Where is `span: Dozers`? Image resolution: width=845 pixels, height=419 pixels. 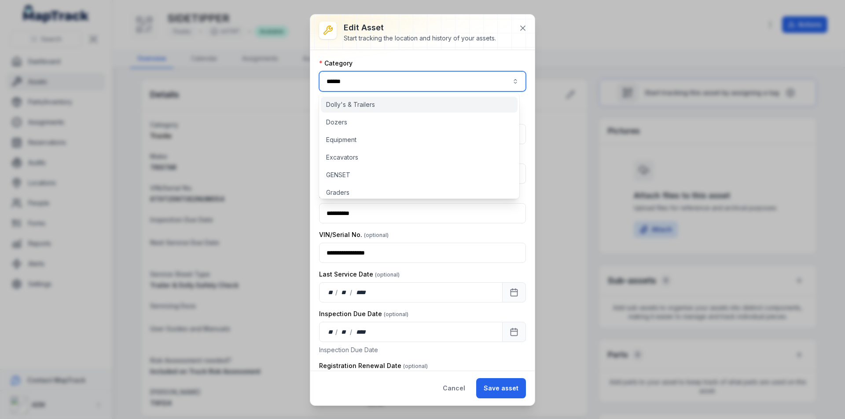 span: Dozers is located at coordinates (337, 122).